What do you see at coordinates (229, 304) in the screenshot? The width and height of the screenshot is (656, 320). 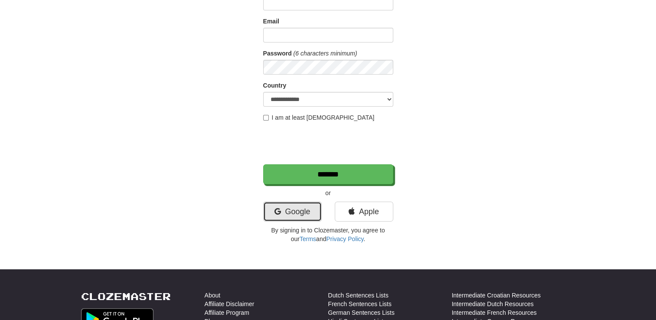 I see `a: Affiliate Disclaimer` at bounding box center [229, 304].